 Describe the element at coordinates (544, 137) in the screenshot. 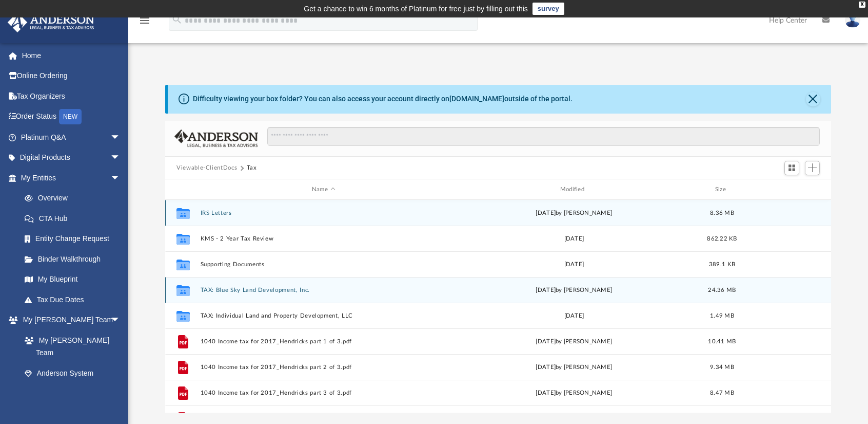

I see `input: Search files and folders` at that location.